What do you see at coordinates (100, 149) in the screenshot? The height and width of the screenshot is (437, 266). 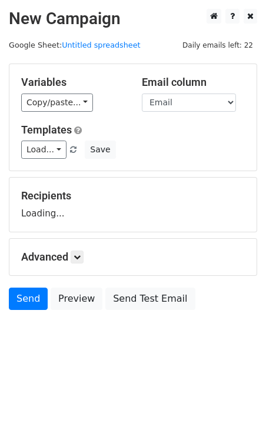 I see `button: Save` at bounding box center [100, 149].